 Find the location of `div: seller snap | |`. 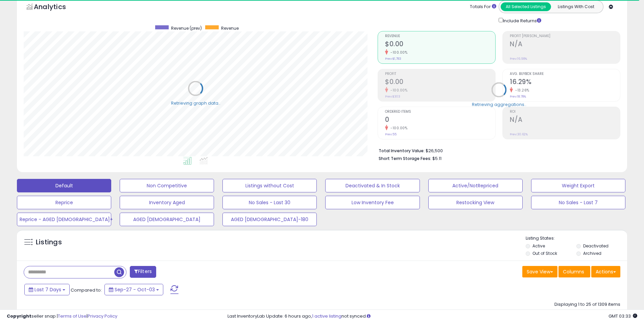

div: seller snap | | is located at coordinates (62, 316).